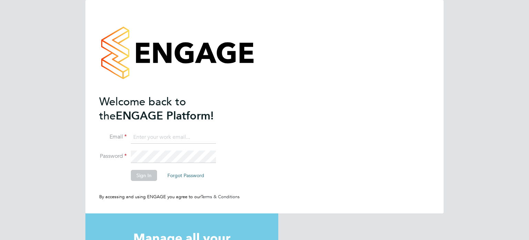  I want to click on a: Terms & Conditions, so click(220, 196).